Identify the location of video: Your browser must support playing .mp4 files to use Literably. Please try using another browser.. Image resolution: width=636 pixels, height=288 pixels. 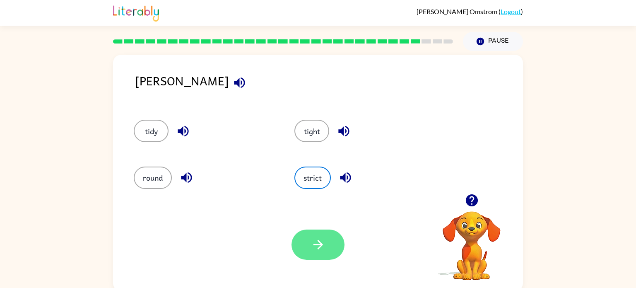
(472, 240).